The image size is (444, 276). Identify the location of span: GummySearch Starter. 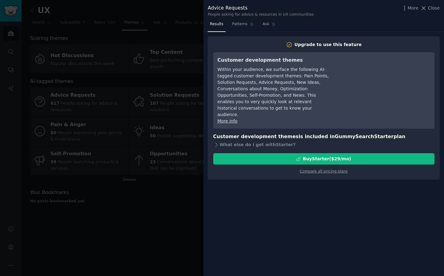
(364, 136).